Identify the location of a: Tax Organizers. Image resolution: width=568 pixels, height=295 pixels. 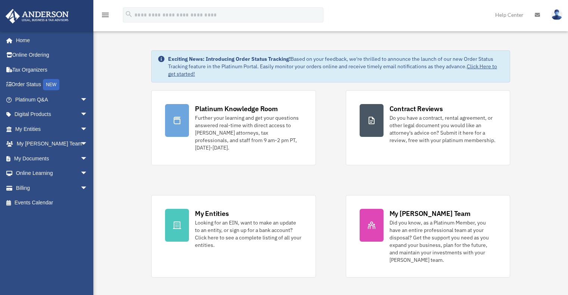
(52, 70).